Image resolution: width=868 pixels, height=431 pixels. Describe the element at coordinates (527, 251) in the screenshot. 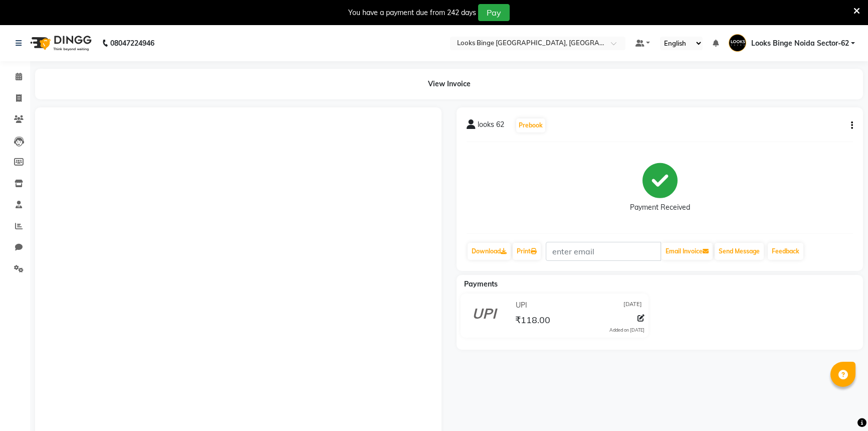

I see `a: Print` at that location.